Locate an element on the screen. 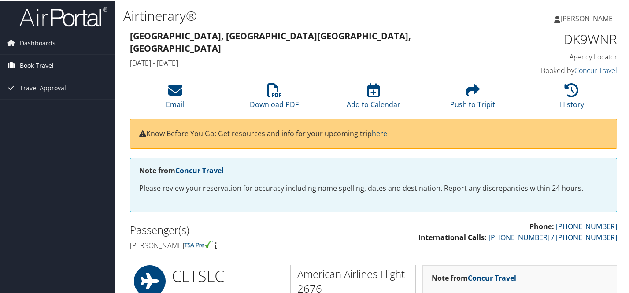 Image resolution: width=629 pixels, height=293 pixels. strong: Phone: is located at coordinates (542, 226).